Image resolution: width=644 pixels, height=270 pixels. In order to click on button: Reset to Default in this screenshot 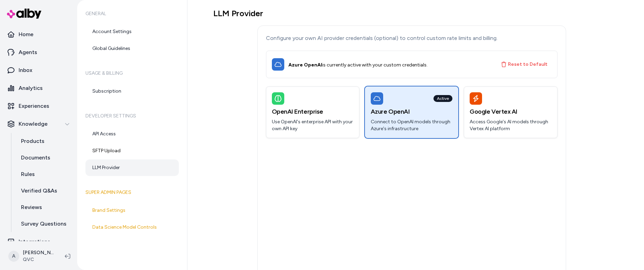, I will do `click(524, 64)`.